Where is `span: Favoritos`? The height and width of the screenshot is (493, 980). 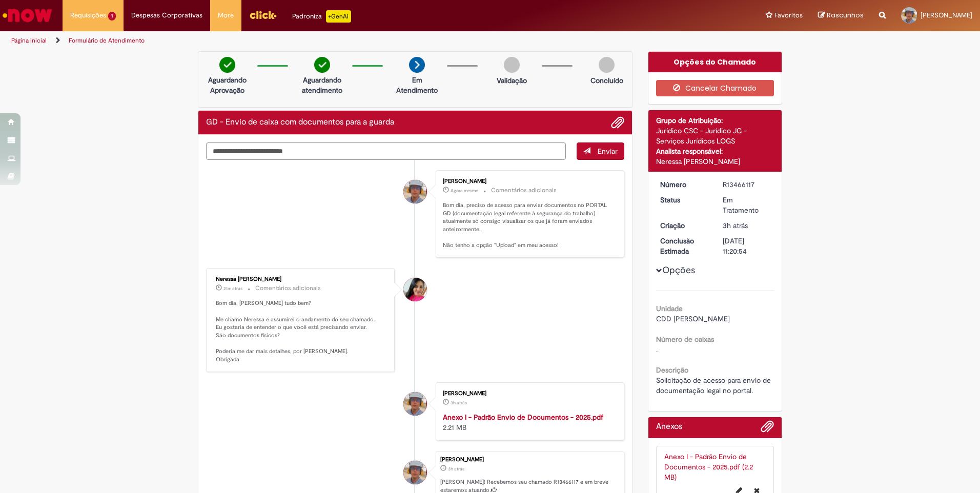 span: Favoritos is located at coordinates (788, 15).